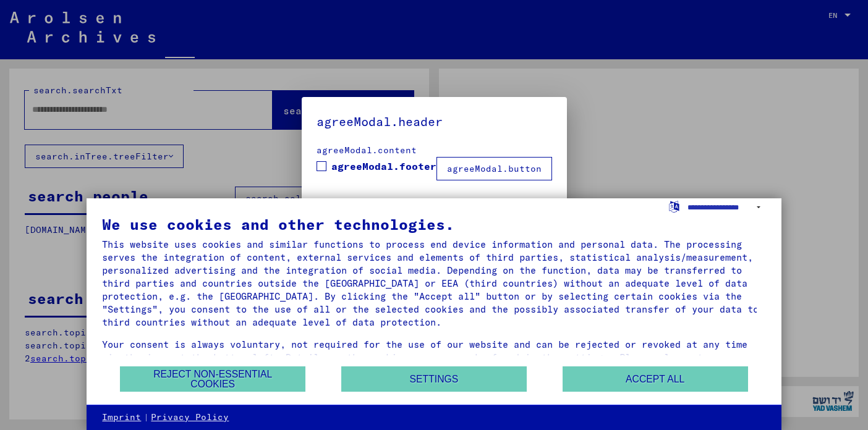  Describe the element at coordinates (213, 379) in the screenshot. I see `button: Reject non-essential cookies` at that location.